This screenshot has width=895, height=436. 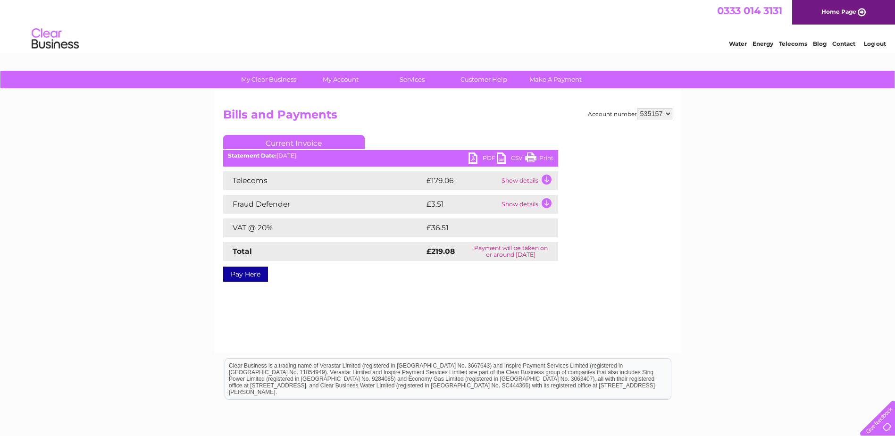 I want to click on a: My Clear Business, so click(x=268, y=79).